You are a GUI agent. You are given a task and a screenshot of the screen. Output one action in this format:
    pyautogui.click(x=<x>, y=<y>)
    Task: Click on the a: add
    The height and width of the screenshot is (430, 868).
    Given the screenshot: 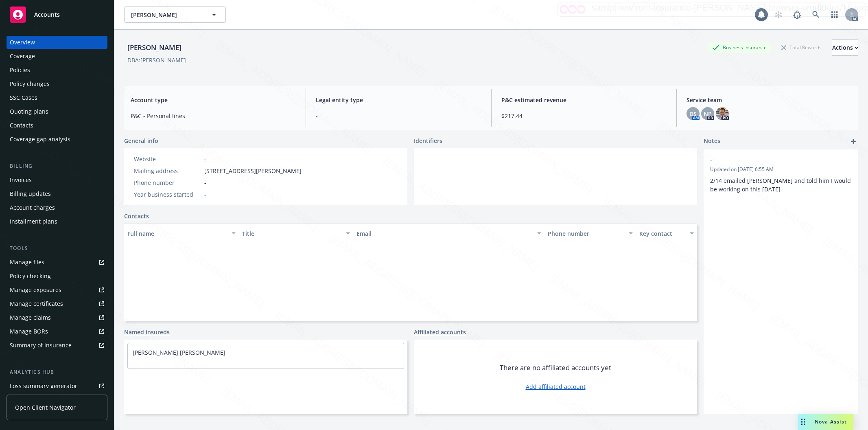 What is the action you would take?
    pyautogui.click(x=853, y=141)
    